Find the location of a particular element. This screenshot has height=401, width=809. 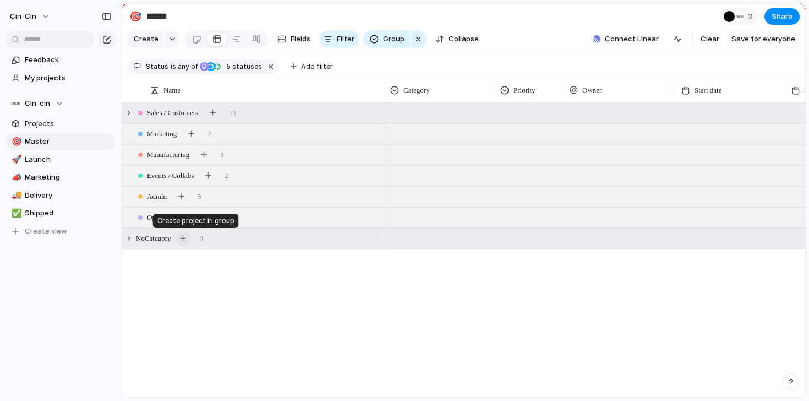

span: Master is located at coordinates (68, 141).